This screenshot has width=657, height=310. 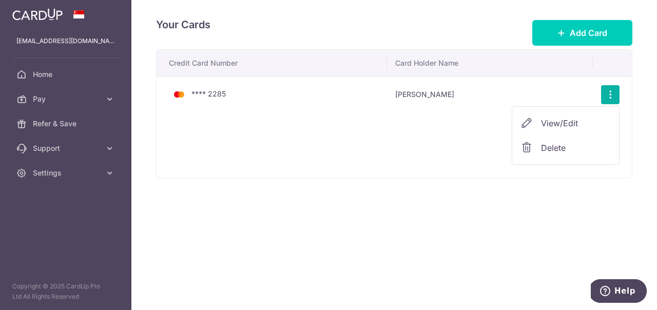 I want to click on span: Support, so click(x=67, y=148).